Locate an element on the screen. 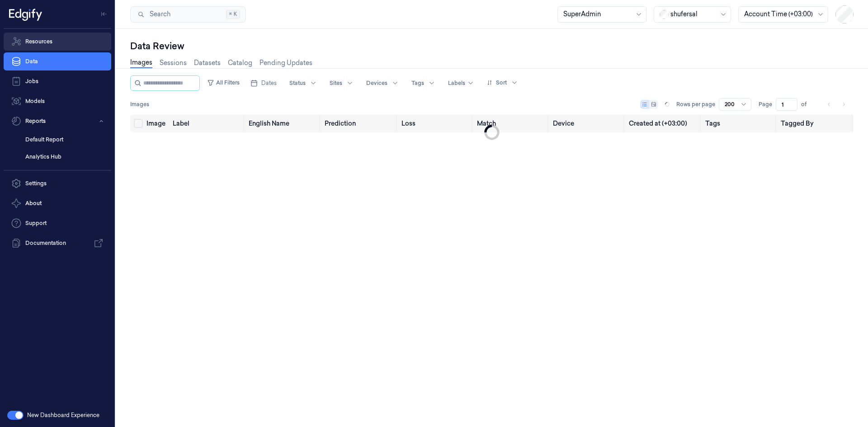 The image size is (868, 427). a: Jobs is located at coordinates (57, 81).